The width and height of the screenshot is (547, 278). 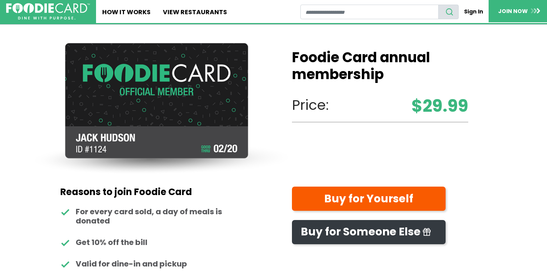 What do you see at coordinates (380, 105) in the screenshot?
I see `p: Price:` at bounding box center [380, 105].